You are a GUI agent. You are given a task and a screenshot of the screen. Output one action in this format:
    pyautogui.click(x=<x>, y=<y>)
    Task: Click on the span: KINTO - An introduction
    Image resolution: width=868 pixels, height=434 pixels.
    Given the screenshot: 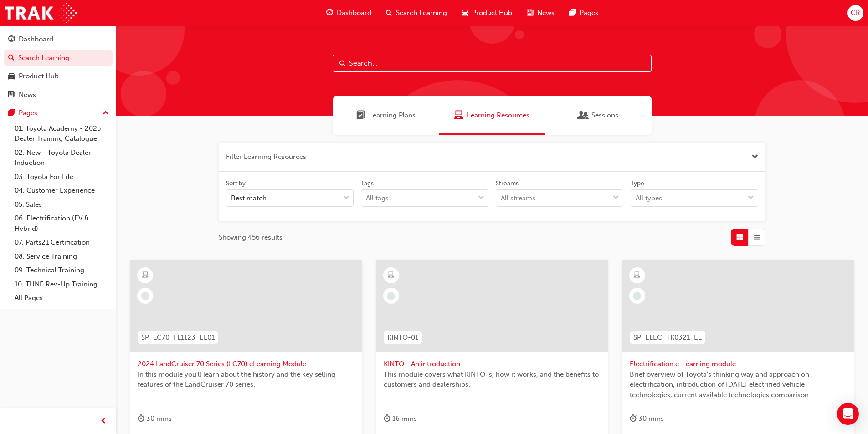 What is the action you would take?
    pyautogui.click(x=492, y=364)
    